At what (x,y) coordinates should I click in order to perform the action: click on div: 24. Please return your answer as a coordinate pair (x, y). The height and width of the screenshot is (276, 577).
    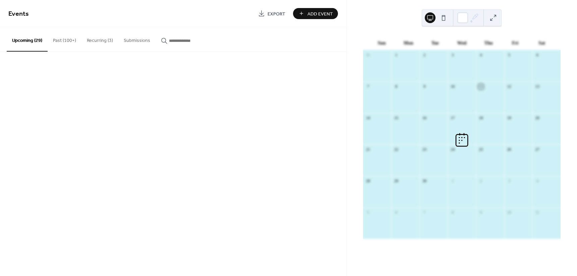
    Looking at the image, I should click on (453, 150).